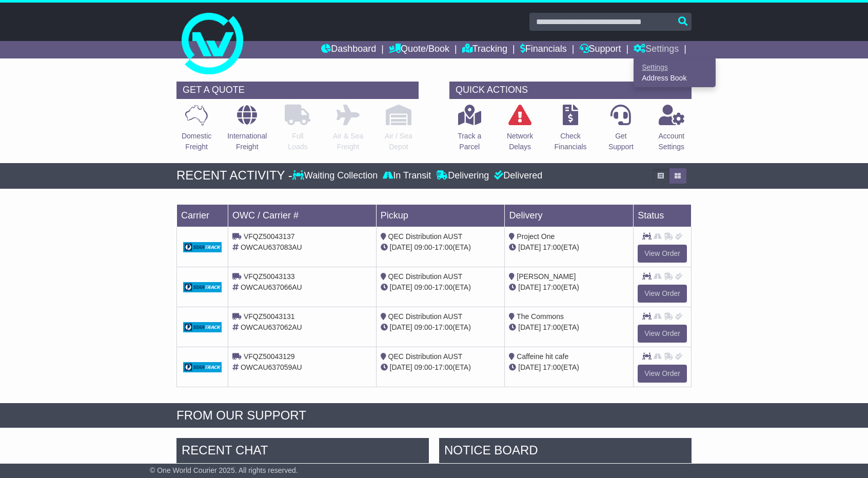  What do you see at coordinates (569, 215) in the screenshot?
I see `td: Delivery` at bounding box center [569, 215].